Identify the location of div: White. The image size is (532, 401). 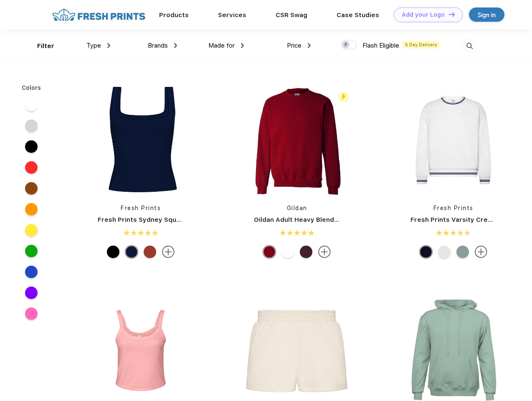
(288, 252).